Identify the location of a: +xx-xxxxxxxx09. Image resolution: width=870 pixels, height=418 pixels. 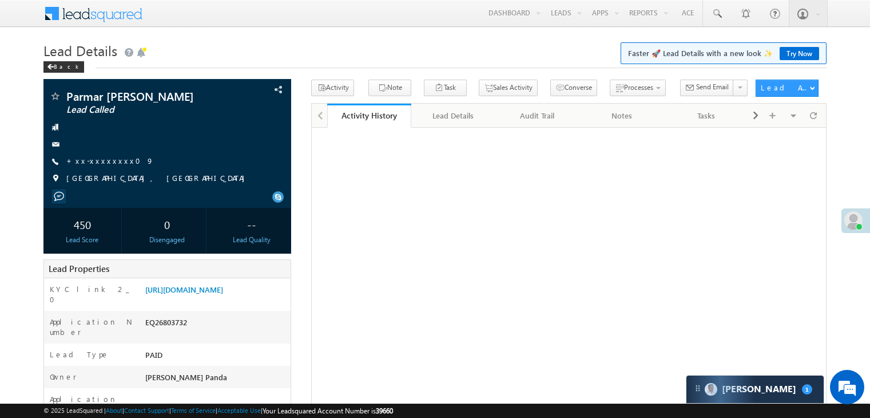
(110, 160).